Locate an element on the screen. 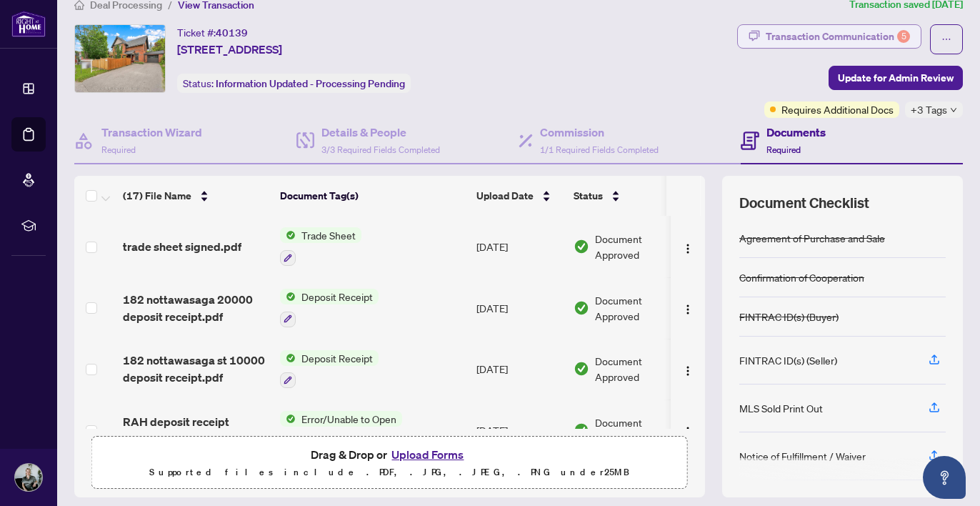 The width and height of the screenshot is (980, 506). span: down is located at coordinates (954, 110).